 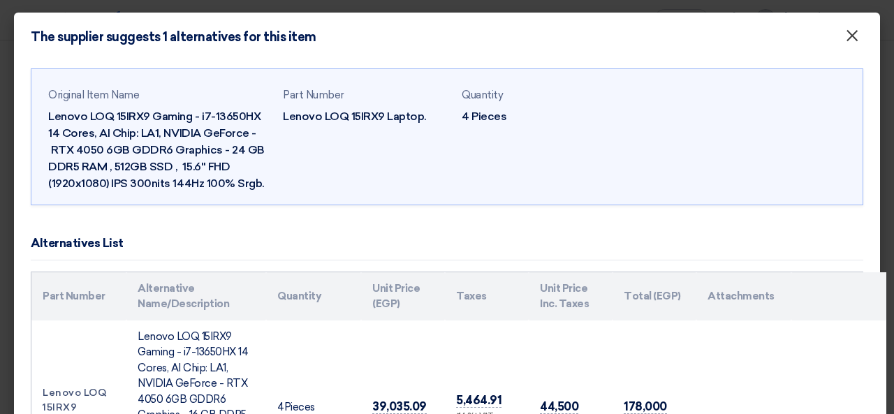 I want to click on th: Unit Price (EGP), so click(x=403, y=296).